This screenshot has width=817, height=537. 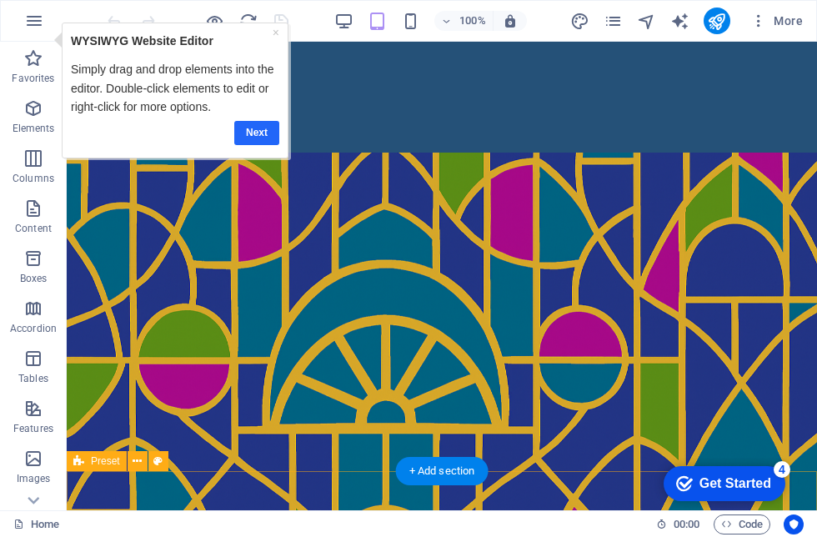 What do you see at coordinates (33, 128) in the screenshot?
I see `p: Elements` at bounding box center [33, 128].